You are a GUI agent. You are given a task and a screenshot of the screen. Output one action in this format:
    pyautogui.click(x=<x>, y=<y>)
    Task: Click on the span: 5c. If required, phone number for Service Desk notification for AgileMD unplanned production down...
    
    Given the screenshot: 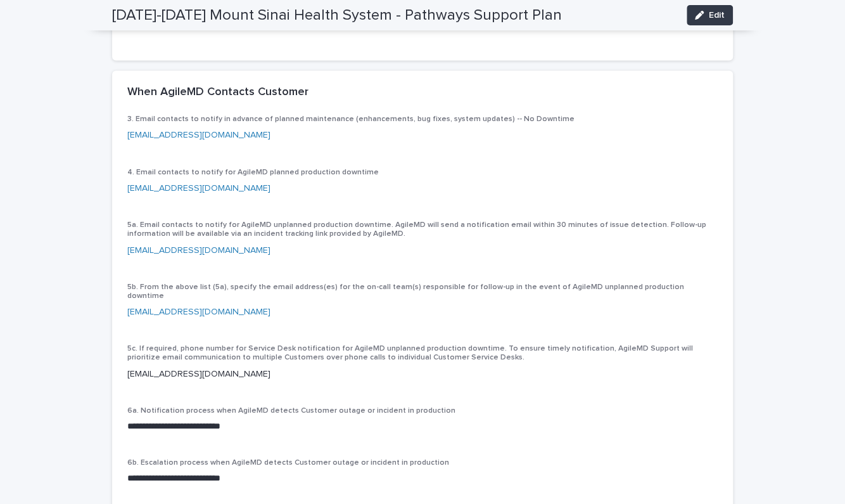 What is the action you would take?
    pyautogui.click(x=410, y=352)
    